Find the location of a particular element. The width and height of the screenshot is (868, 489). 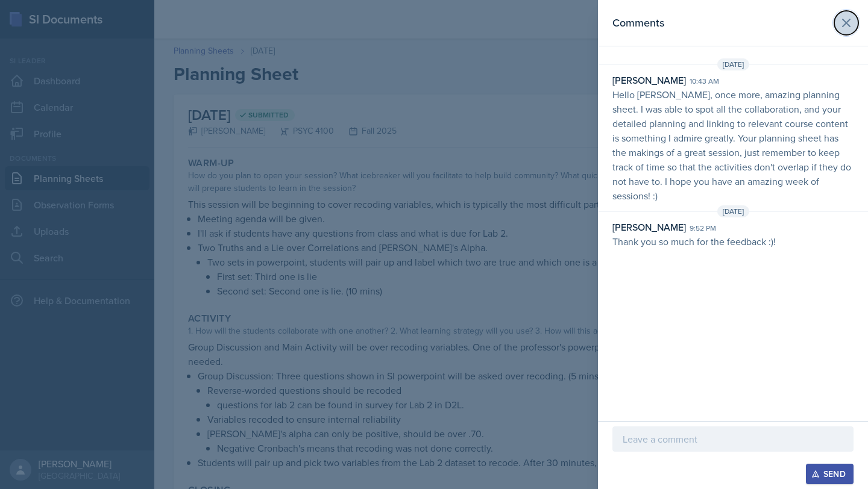

div: 10:43 am is located at coordinates (704, 81).